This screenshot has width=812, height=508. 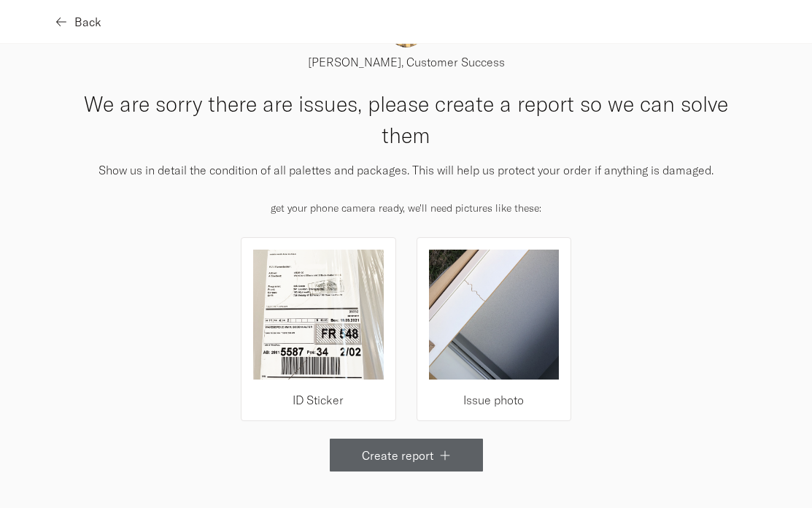 I want to click on p: Show us in detail the condition of all palettes and packages. This will help us protect your orde..., so click(x=406, y=170).